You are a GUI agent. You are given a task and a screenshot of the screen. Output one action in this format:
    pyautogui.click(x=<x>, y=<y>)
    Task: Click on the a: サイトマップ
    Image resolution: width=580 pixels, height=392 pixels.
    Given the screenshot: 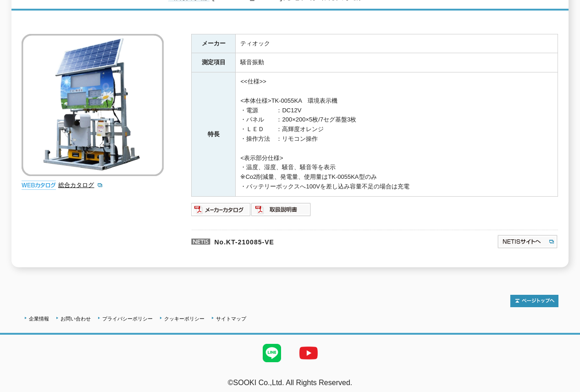 What is the action you would take?
    pyautogui.click(x=231, y=318)
    